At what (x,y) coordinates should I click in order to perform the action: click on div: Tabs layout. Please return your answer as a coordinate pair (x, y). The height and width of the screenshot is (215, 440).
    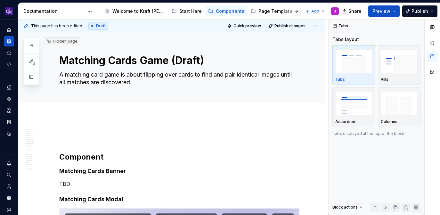
    Looking at the image, I should click on (346, 39).